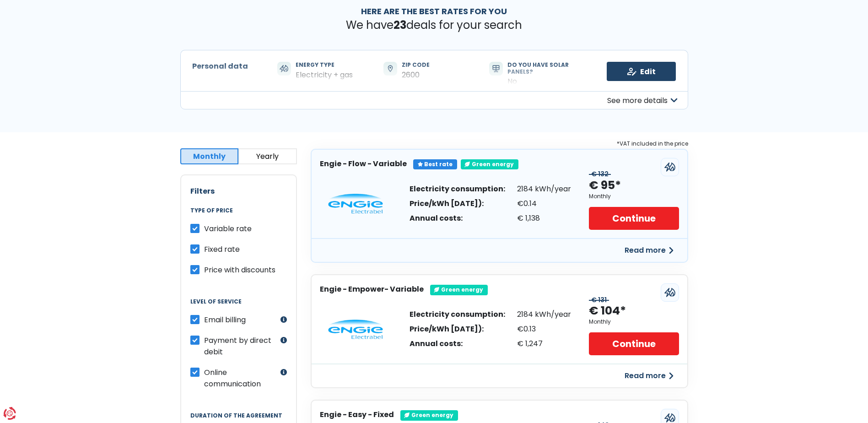 The width and height of the screenshot is (868, 423). I want to click on div: € 95*, so click(605, 186).